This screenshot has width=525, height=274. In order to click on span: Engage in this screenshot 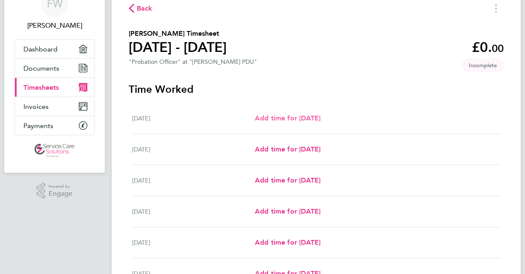, I will do `click(60, 194)`.